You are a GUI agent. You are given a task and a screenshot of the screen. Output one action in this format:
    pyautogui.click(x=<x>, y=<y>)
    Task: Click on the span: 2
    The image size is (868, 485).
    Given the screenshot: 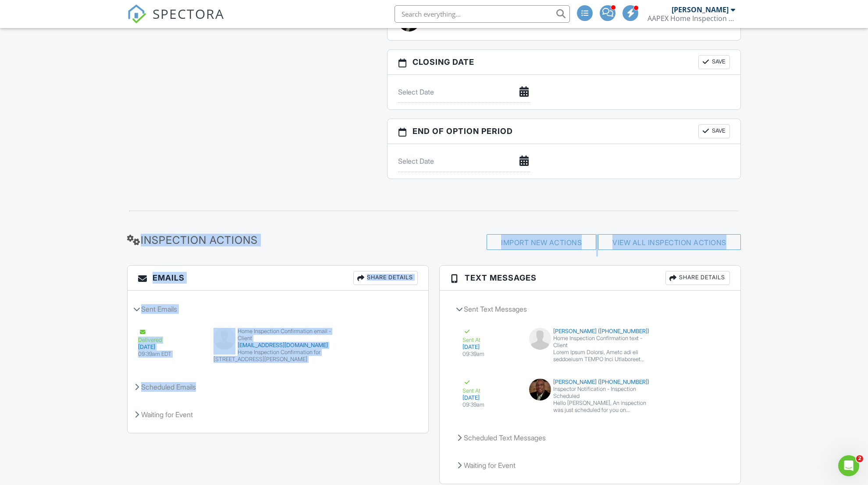 What is the action you would take?
    pyautogui.click(x=859, y=459)
    